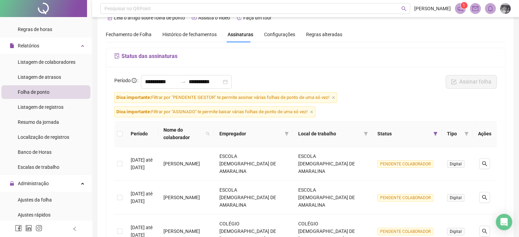 This screenshot has width=519, height=237. What do you see at coordinates (491, 9) in the screenshot?
I see `span: bell` at bounding box center [491, 9].